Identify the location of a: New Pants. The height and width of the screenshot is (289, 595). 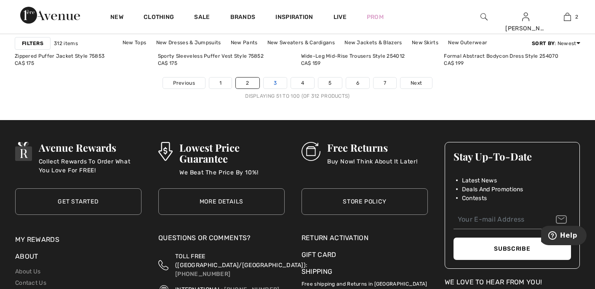
(244, 43).